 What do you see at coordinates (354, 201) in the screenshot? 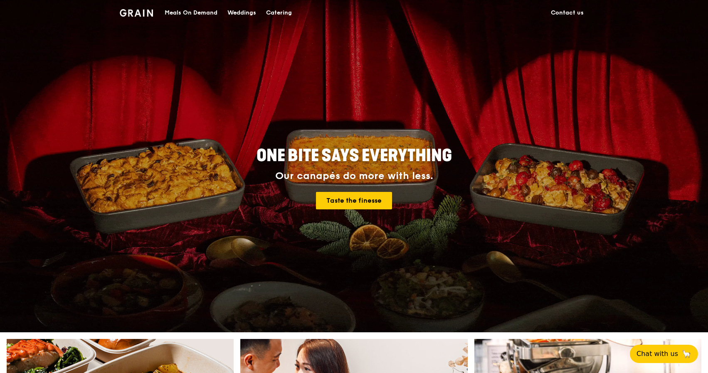
I see `a: Taste the finesse` at bounding box center [354, 201].